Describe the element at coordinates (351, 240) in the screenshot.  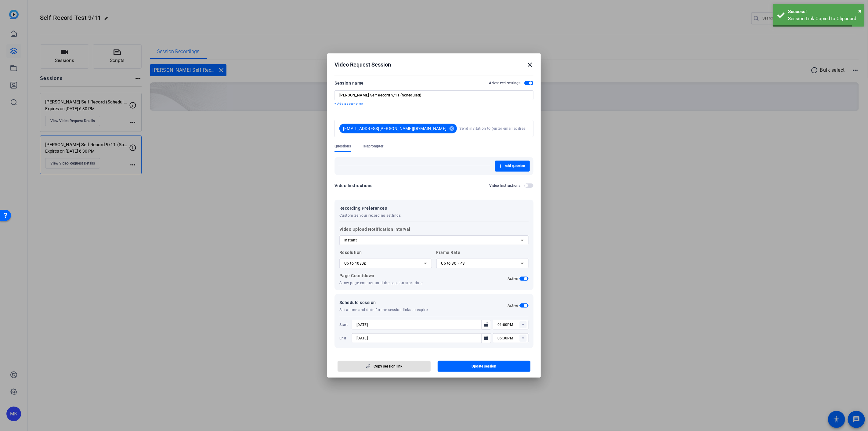
I see `span: Instant` at that location.